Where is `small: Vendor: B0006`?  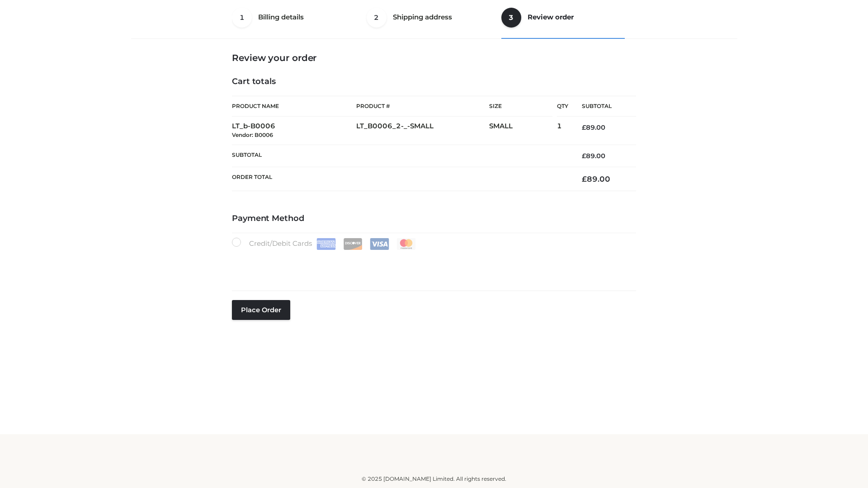 small: Vendor: B0006 is located at coordinates (253, 135).